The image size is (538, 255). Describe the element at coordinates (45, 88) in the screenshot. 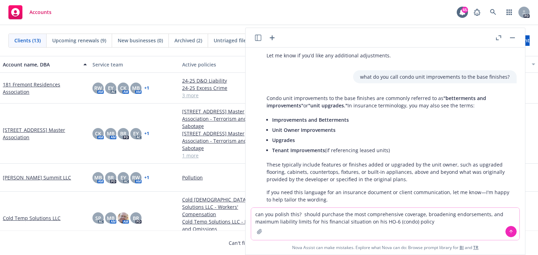

I see `a: 181 Fremont Residences Association` at that location.